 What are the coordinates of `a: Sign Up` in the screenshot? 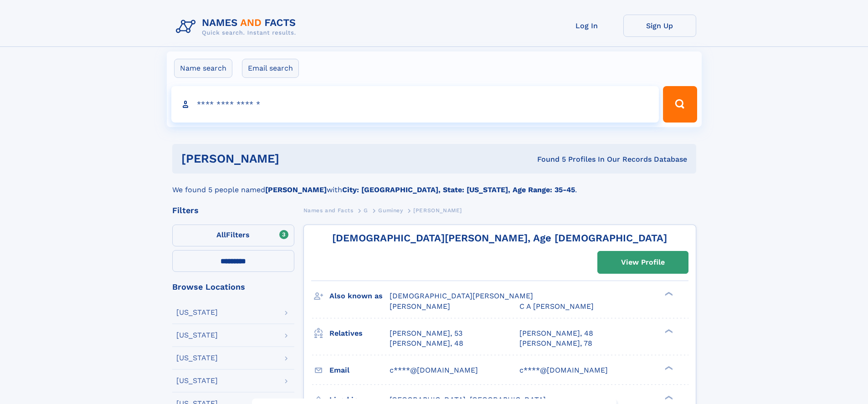 It's located at (660, 26).